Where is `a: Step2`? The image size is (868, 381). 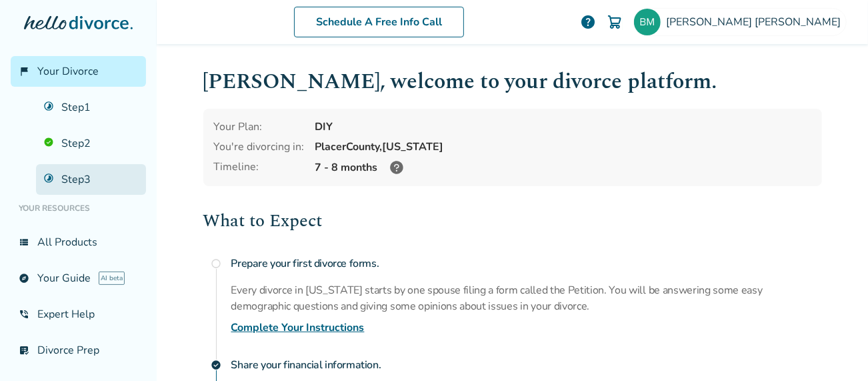
a: Step2 is located at coordinates (90, 143).